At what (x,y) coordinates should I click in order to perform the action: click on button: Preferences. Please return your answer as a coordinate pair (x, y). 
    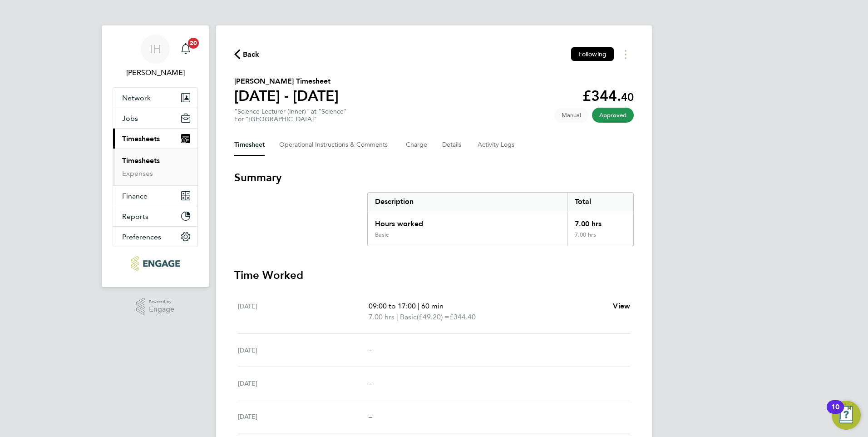
    Looking at the image, I should click on (156, 236).